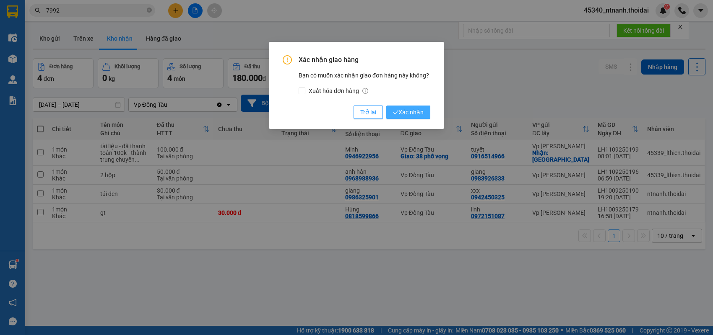 Image resolution: width=713 pixels, height=335 pixels. Describe the element at coordinates (408, 112) in the screenshot. I see `span: Xác nhận` at that location.